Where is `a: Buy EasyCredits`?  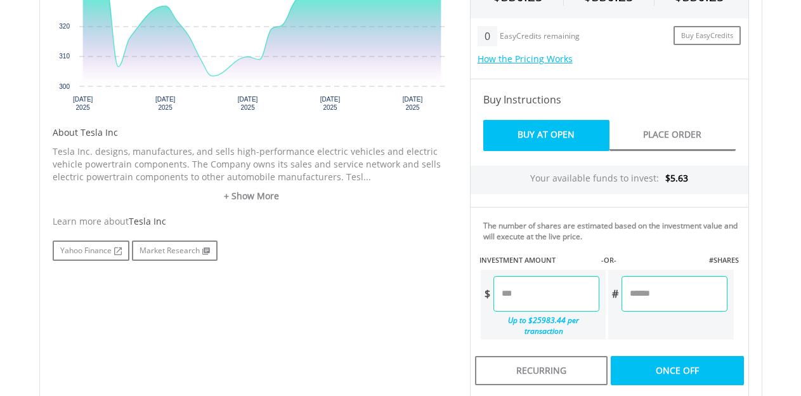
a: Buy EasyCredits is located at coordinates (707, 36).